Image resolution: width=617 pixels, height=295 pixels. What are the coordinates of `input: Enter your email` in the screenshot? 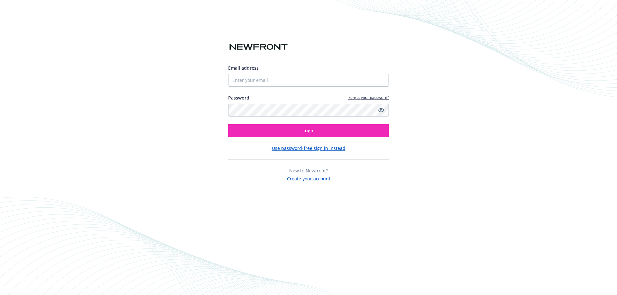 It's located at (308, 80).